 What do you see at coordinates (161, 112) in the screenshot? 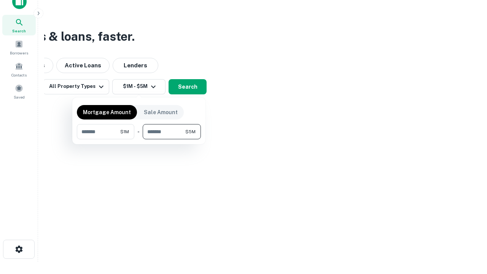
I see `p: Sale Amount` at bounding box center [161, 112].